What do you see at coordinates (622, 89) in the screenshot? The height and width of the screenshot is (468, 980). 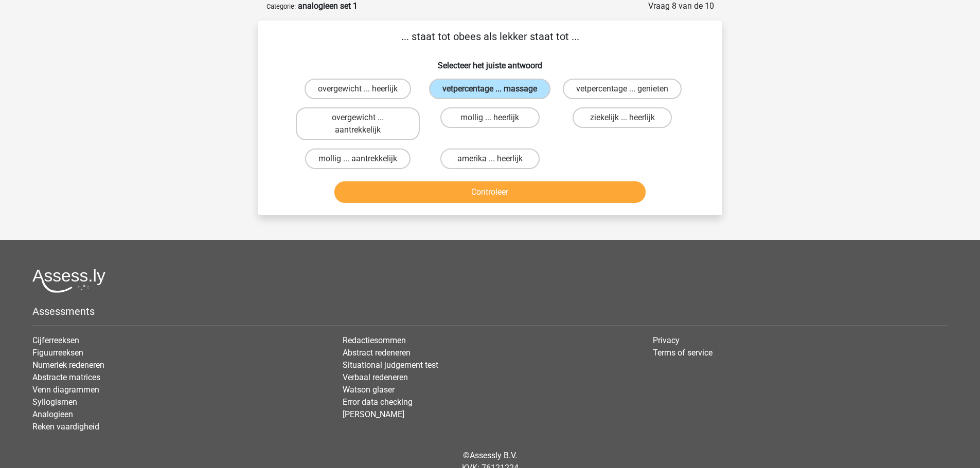 I see `label: vetpercentage ... genieten` at bounding box center [622, 89].